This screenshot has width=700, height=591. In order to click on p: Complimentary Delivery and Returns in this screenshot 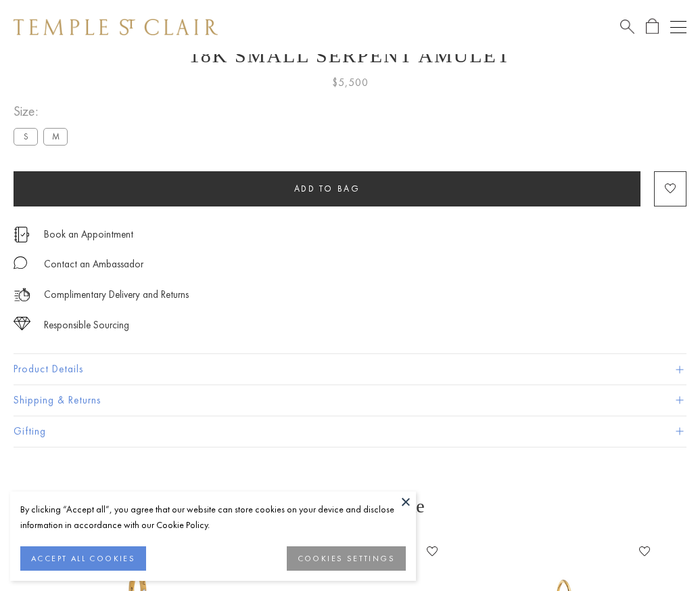, I will do `click(117, 294)`.